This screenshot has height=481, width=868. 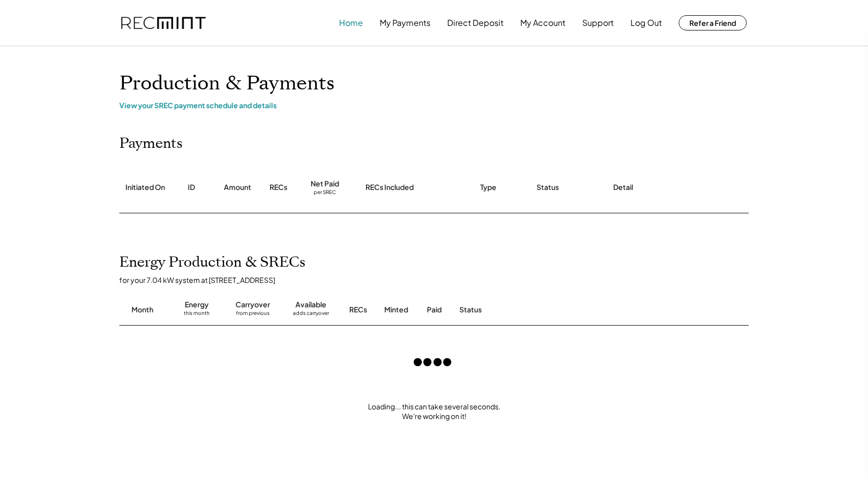 I want to click on img: recmint-logotype%403x.png, so click(x=163, y=23).